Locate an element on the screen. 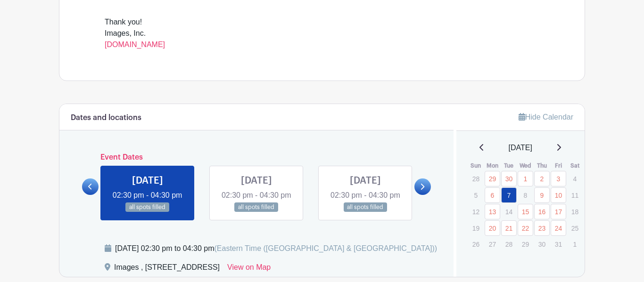  th: Mon is located at coordinates (492, 166).